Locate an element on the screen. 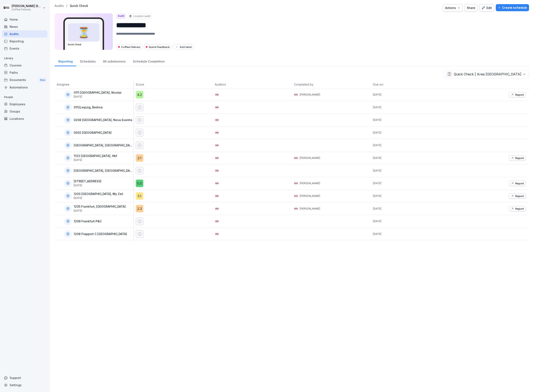 The image size is (534, 392). div: Events is located at coordinates (25, 48).